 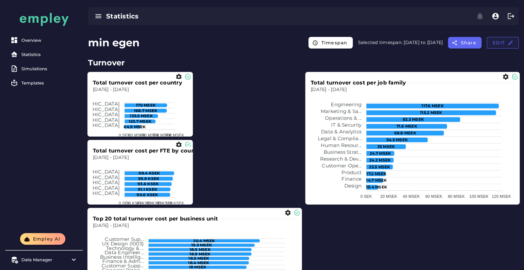 What do you see at coordinates (175, 135) in the screenshot?
I see `tspan: 200 MSEK` at bounding box center [175, 135].